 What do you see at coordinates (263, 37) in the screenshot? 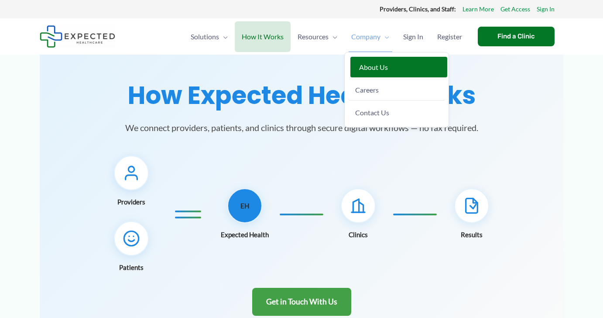
I see `span: How It Works` at bounding box center [263, 37].